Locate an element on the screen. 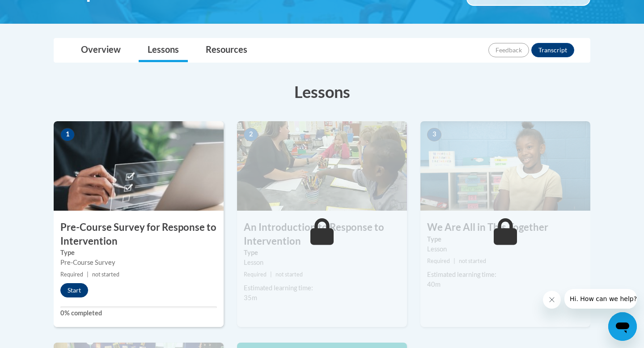 Image resolution: width=644 pixels, height=348 pixels. h3: We Are All in This Together is located at coordinates (506, 227).